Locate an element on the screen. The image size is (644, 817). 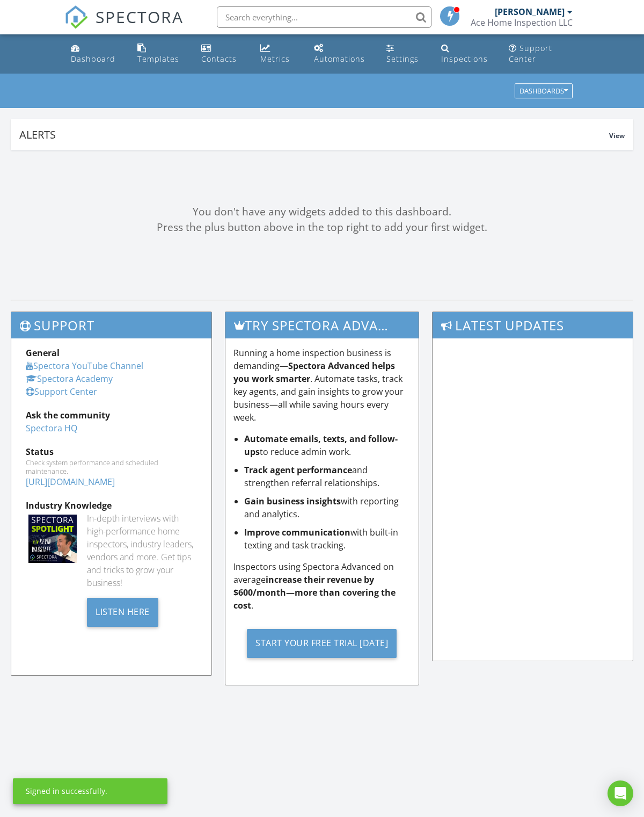
a: Listen Here is located at coordinates (122, 611).